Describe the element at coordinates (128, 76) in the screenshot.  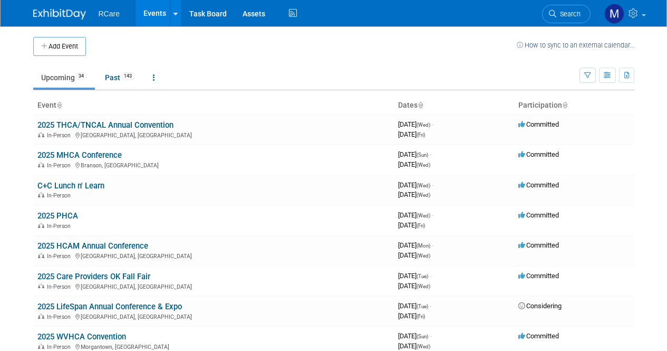
I see `span: 143` at that location.